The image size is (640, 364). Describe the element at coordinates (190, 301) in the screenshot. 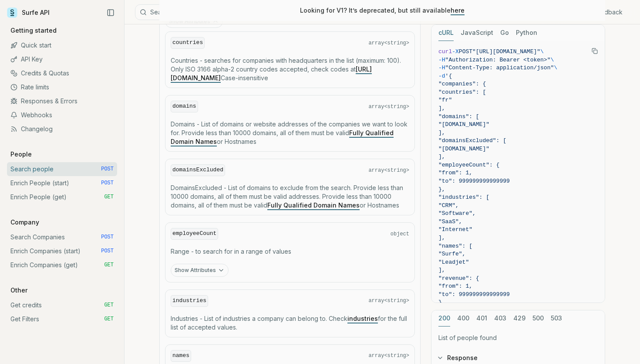

I see `code: industries` at that location.